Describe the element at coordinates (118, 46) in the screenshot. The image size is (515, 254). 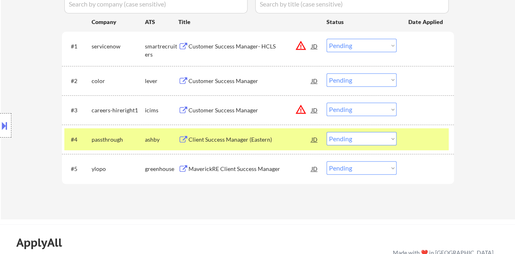
I see `div: servicenow` at that location.